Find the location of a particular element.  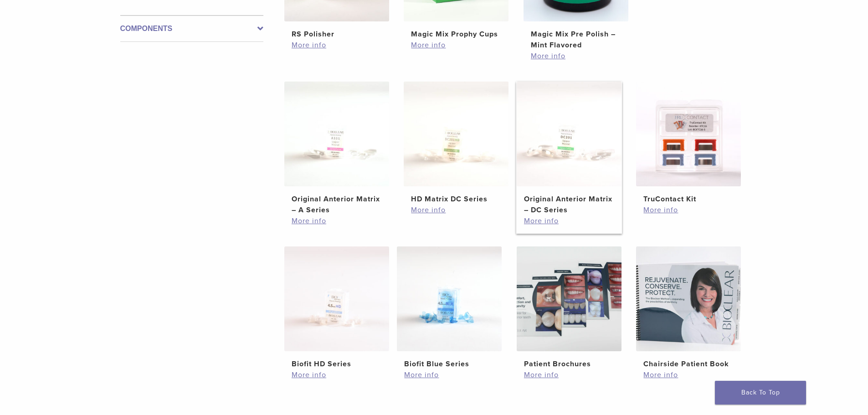

img: Biofit HD Series is located at coordinates (337, 299).